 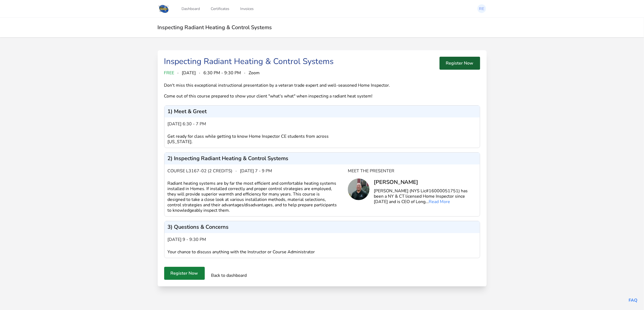 What do you see at coordinates (440, 202) in the screenshot?
I see `a: Read More` at bounding box center [440, 202].